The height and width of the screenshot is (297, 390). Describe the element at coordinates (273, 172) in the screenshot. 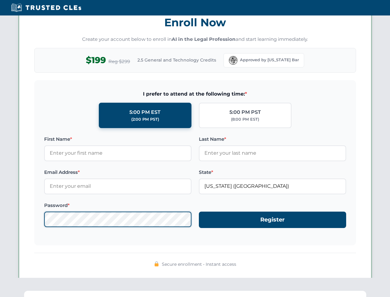

I see `label: State` at that location.